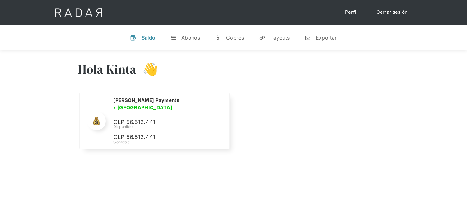  I want to click on div: n, so click(308, 38).